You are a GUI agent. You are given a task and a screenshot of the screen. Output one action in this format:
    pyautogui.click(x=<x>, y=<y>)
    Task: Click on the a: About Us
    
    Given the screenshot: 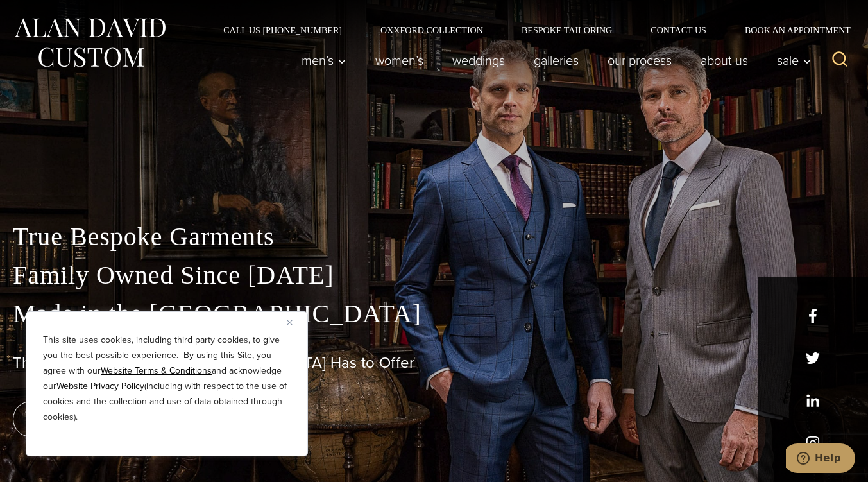 What is the action you would take?
    pyautogui.click(x=725, y=60)
    